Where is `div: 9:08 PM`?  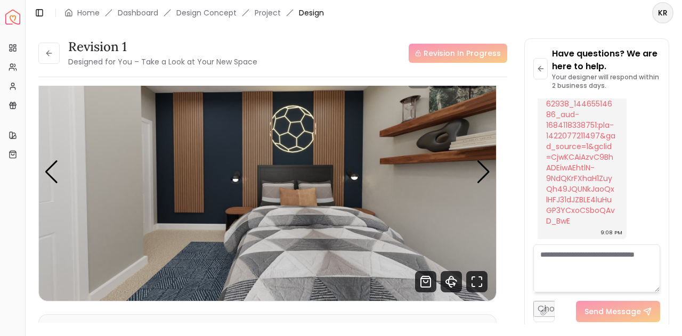 div: 9:08 PM is located at coordinates (611, 233).